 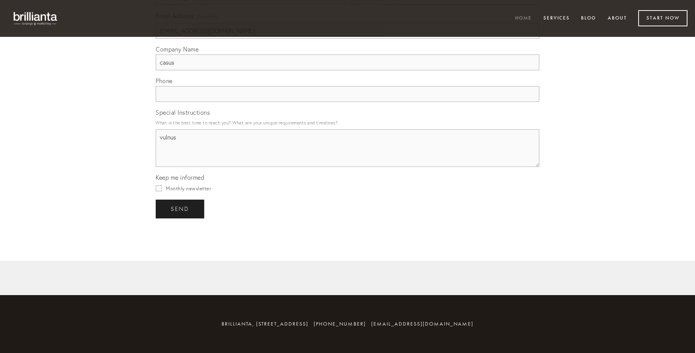 I want to click on a: About, so click(x=617, y=18).